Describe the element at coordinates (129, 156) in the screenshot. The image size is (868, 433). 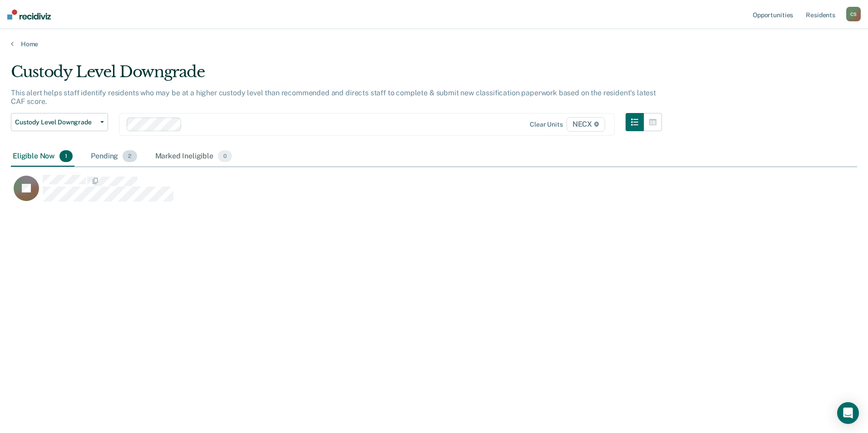
I see `span: 2` at that location.